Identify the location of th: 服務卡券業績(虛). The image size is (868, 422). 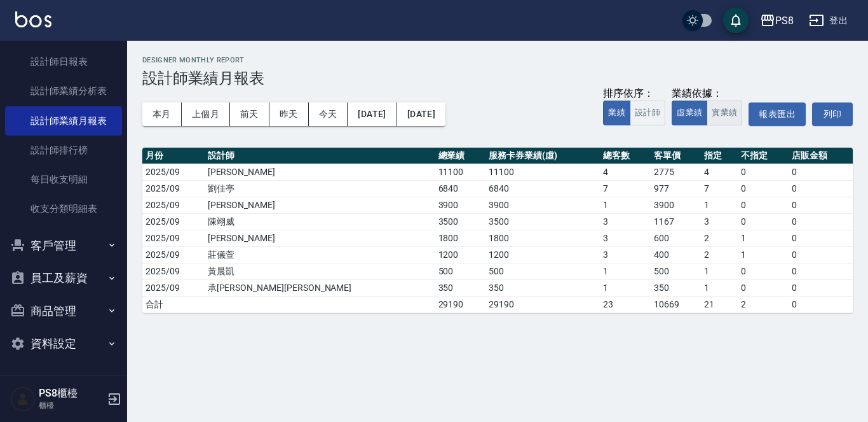
(543, 156).